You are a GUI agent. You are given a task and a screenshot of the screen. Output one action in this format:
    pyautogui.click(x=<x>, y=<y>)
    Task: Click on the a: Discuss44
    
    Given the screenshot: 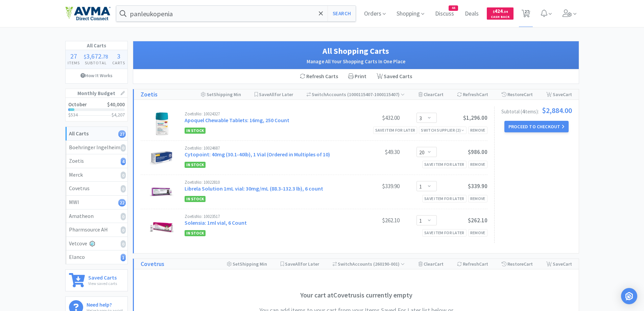 What is the action you would take?
    pyautogui.click(x=445, y=14)
    